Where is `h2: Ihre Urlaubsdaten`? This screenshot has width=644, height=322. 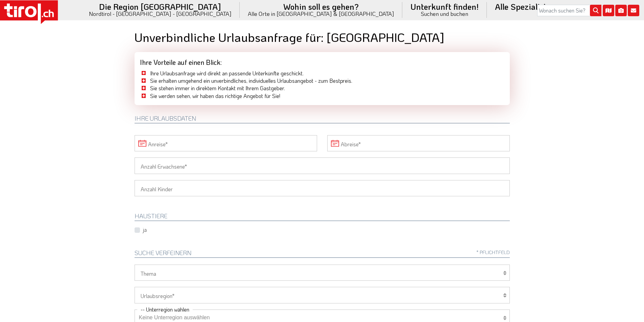
h2: Ihre Urlaubsdaten is located at coordinates (322, 119).